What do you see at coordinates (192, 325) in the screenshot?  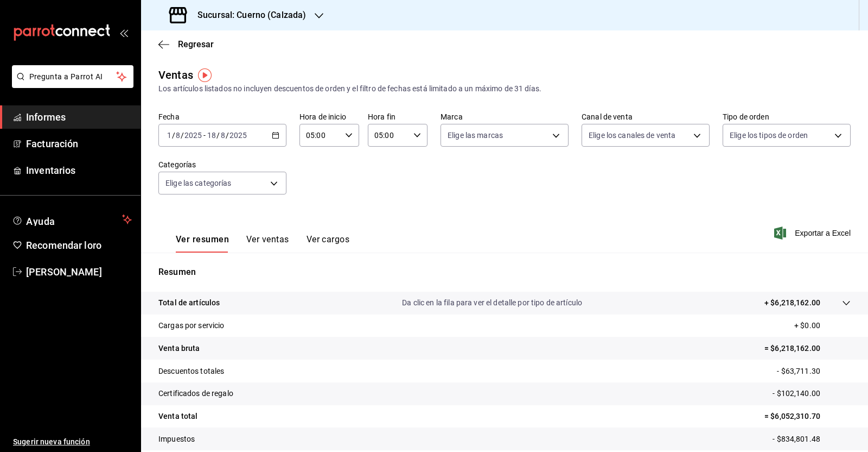 I see `font: Cargas por servicio` at bounding box center [192, 325].